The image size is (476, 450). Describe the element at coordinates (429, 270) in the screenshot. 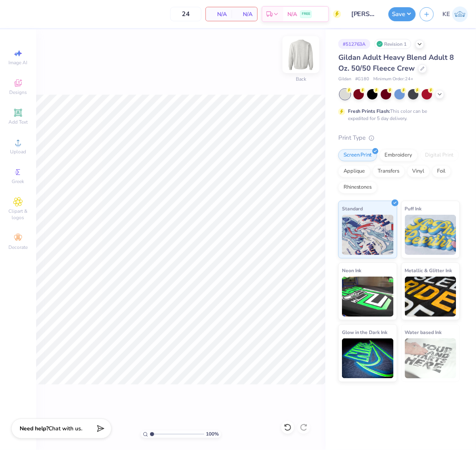

I see `span: Metallic & Glitter Ink` at that location.